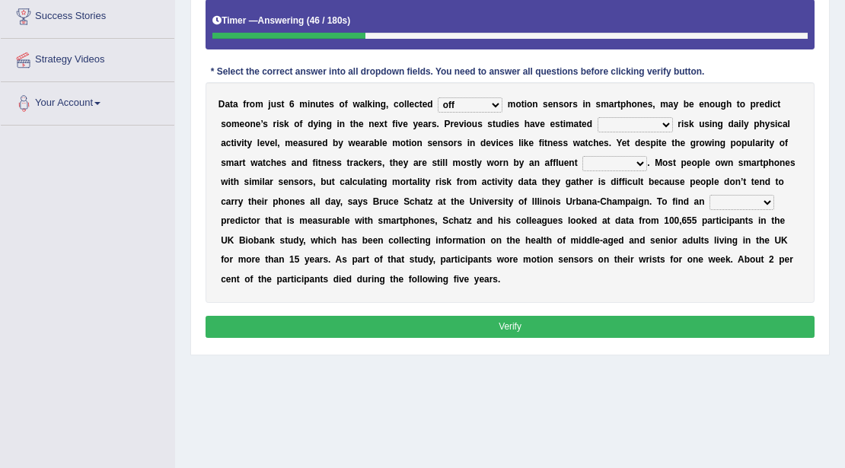 This screenshot has height=468, width=845. I want to click on div: * Select the correct answer into all dropdown fields. You need to answer all questions before cli..., so click(458, 72).